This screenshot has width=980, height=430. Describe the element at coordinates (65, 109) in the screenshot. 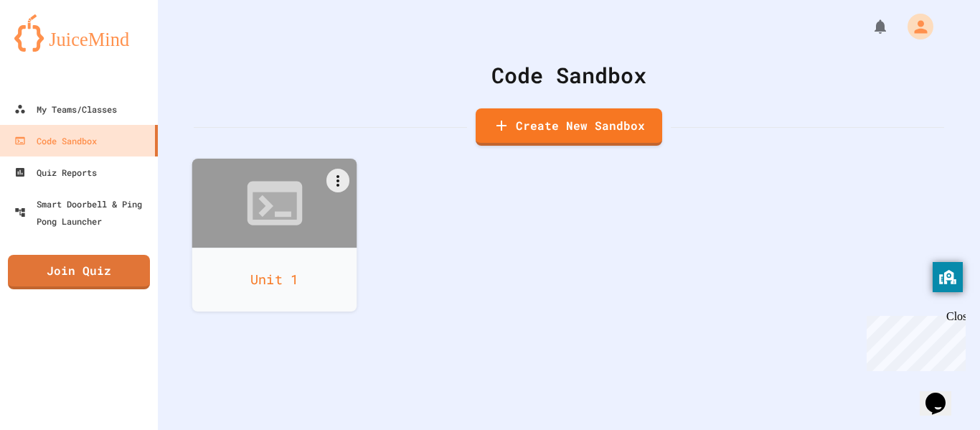

I see `div: My Teams/Classes` at that location.